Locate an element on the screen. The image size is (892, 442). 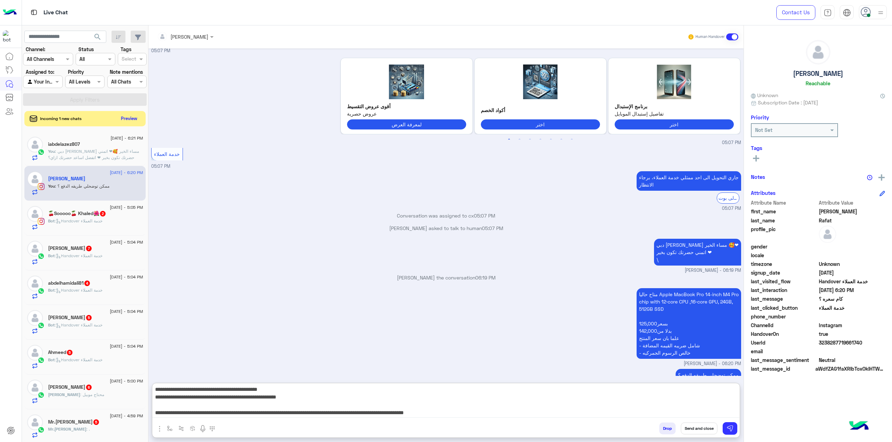
span: 6 is located at coordinates (89, 388).